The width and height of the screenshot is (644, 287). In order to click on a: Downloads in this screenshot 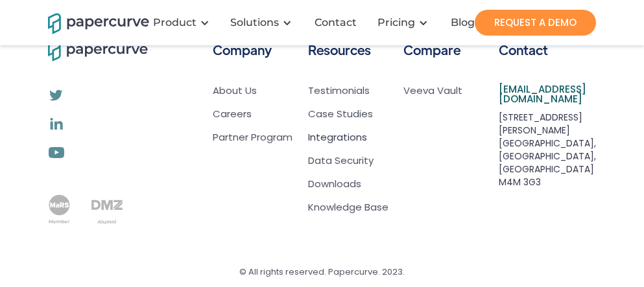, I will do `click(335, 184)`.